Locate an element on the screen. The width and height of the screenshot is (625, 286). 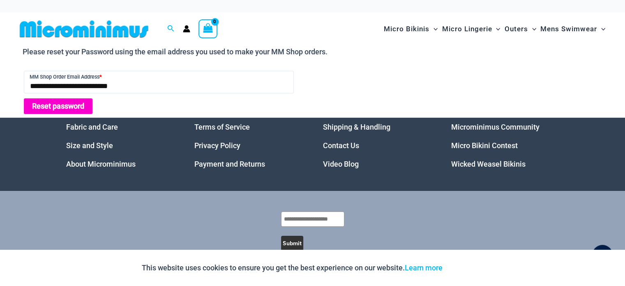
aside: Footer Widget 2 is located at coordinates (248, 145).